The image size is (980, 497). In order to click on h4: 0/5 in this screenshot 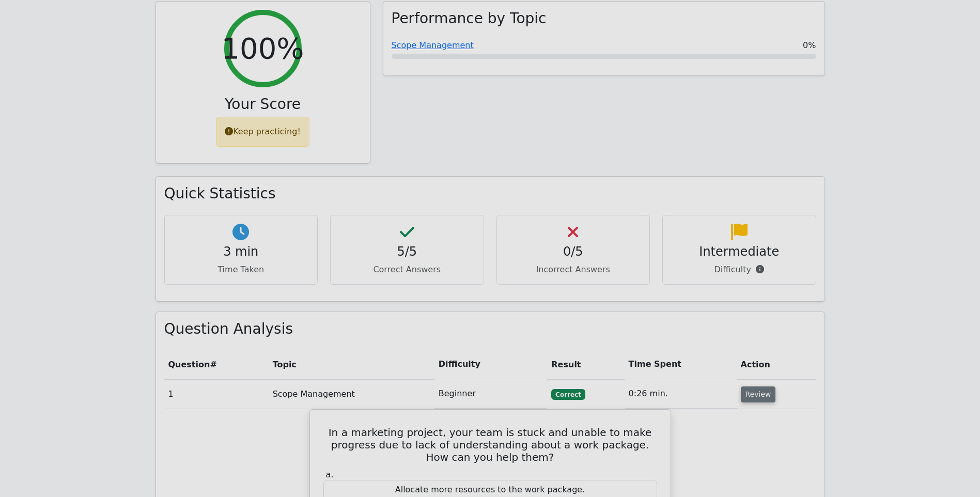, I will do `click(574, 251)`.